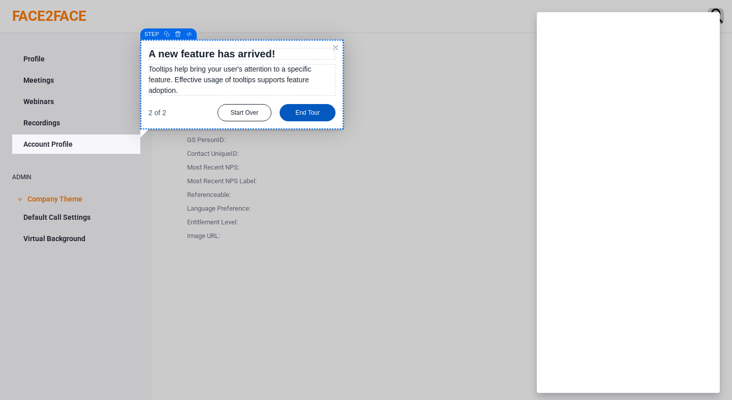 The height and width of the screenshot is (400, 732). What do you see at coordinates (230, 80) in the screenshot?
I see `span: Tooltips help bring your user's attention to a specific feature. Effective usage of tooltips supp...` at bounding box center [230, 80].